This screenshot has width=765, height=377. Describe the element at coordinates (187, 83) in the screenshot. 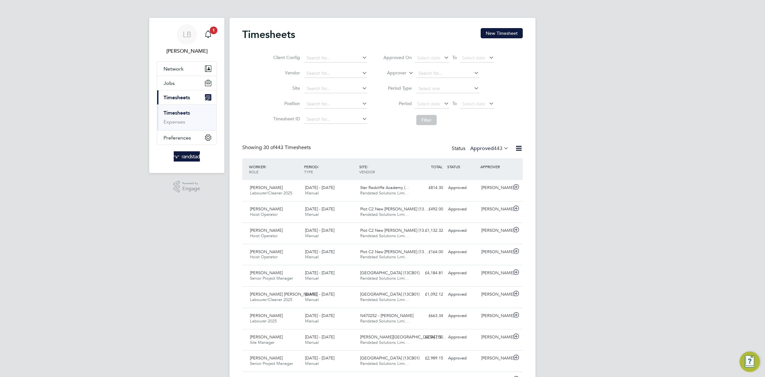

I see `button: Jobs` at that location.